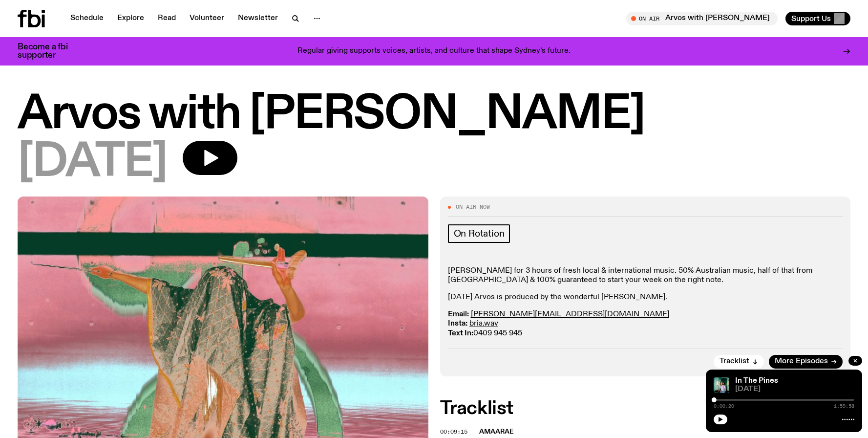 Image resolution: width=868 pixels, height=438 pixels. What do you see at coordinates (739, 361) in the screenshot?
I see `button: Tracklist` at bounding box center [739, 361].